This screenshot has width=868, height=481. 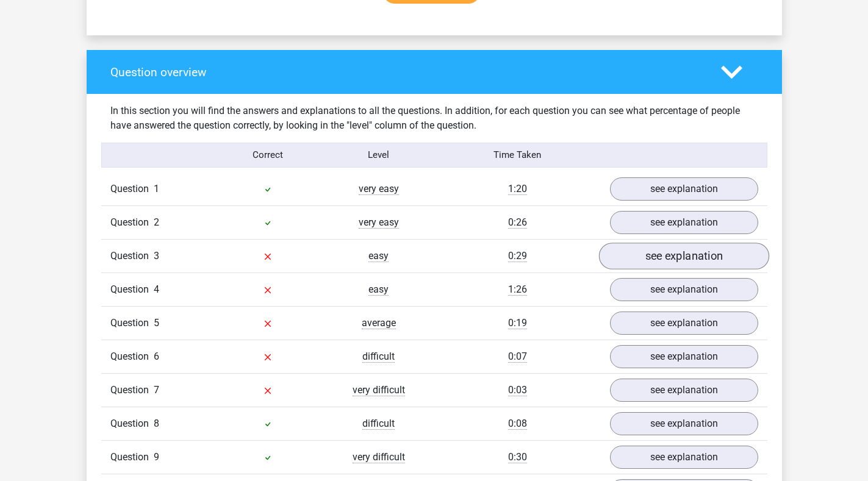 I want to click on div: Correct, so click(x=268, y=155).